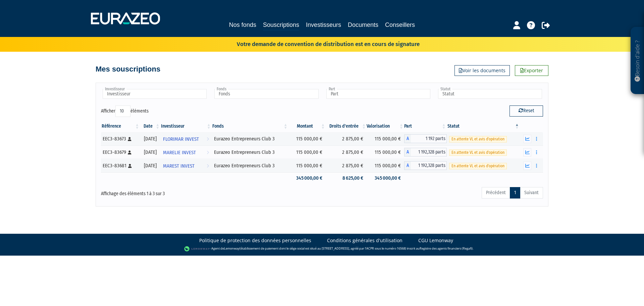 The image size is (644, 306). What do you see at coordinates (346, 126) in the screenshot?
I see `th: Droits d'entrée: activer pour trier la colonne par ordre croissant` at bounding box center [346, 126].